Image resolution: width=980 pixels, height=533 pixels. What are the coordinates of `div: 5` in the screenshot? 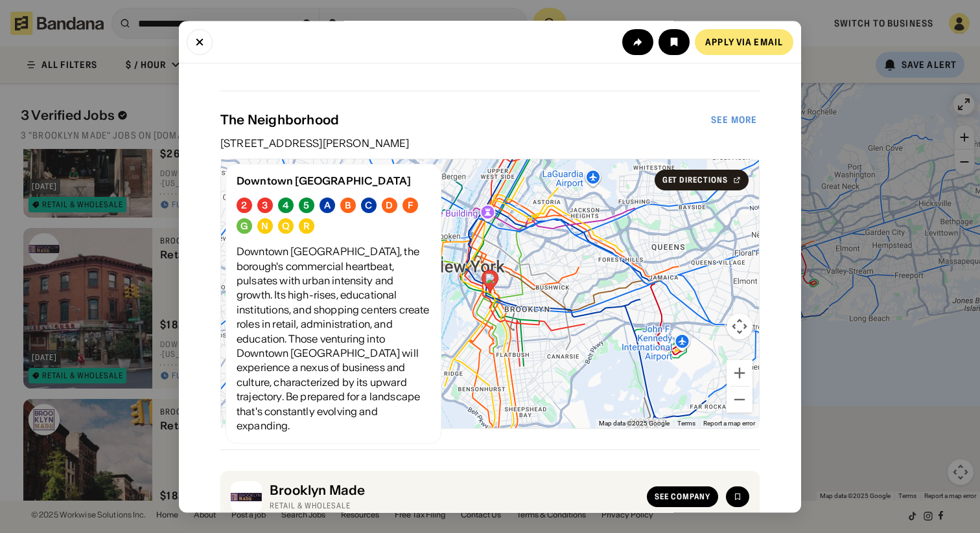 It's located at (306, 205).